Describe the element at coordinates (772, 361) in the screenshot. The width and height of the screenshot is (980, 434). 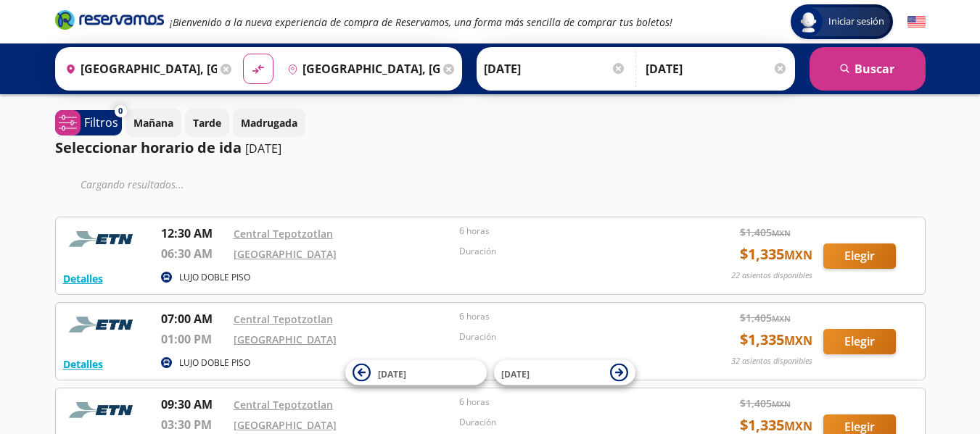
I see `p: 32 asientos disponibles` at that location.